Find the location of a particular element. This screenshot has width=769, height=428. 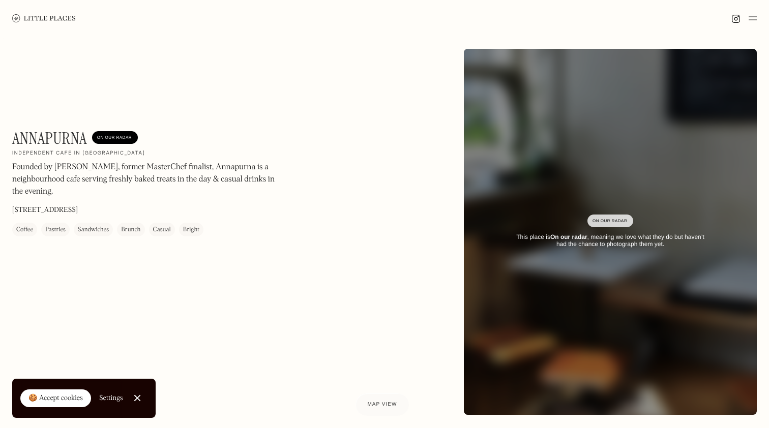

a: Settings is located at coordinates (111, 398).